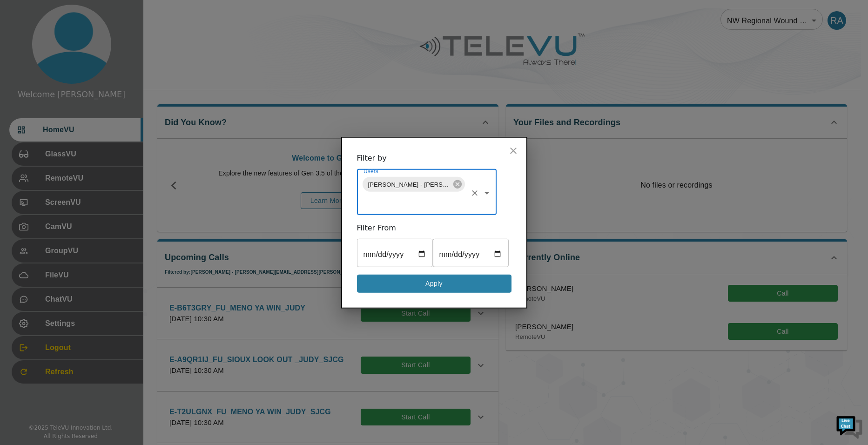 Image resolution: width=868 pixels, height=445 pixels. Describe the element at coordinates (372, 158) in the screenshot. I see `span: Filter by` at that location.